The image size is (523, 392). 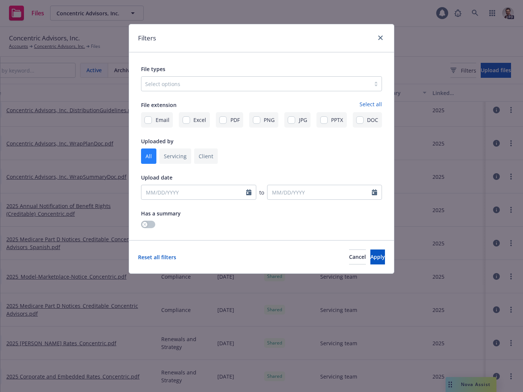 I want to click on span: File extension, so click(x=159, y=105).